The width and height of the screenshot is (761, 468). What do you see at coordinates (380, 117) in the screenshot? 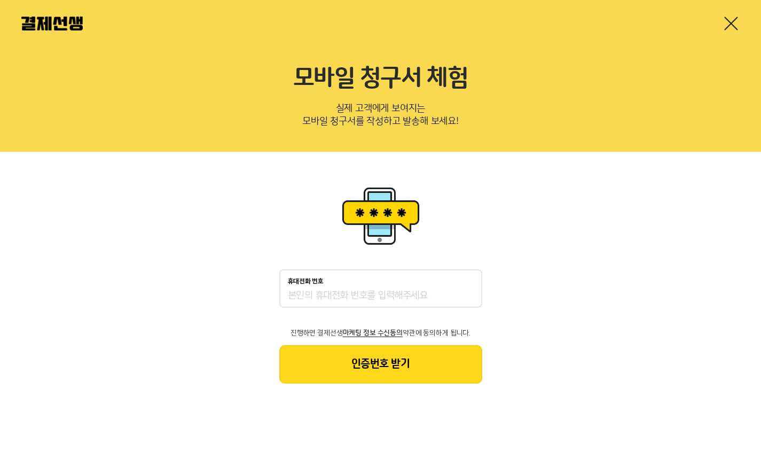
I see `p: 실제 고객에게 보여지는 모바일 청구서를 작성하고 발송해 보세요!` at bounding box center [380, 117].